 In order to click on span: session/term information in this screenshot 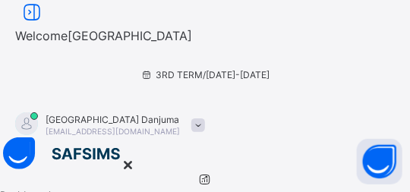, I will do `click(205, 74)`.